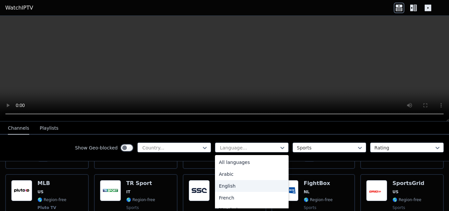  What do you see at coordinates (128, 192) in the screenshot?
I see `span: IT` at bounding box center [128, 192].